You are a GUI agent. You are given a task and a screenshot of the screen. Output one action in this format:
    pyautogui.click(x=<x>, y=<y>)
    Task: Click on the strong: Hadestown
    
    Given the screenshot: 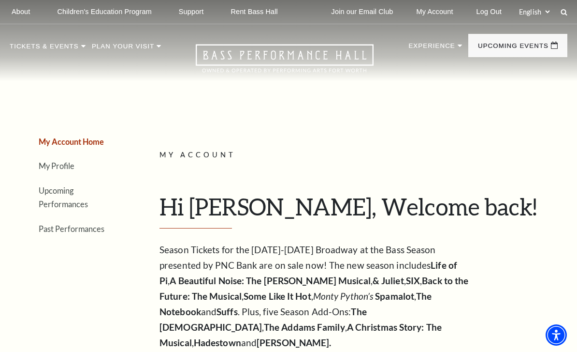 What is the action you would take?
    pyautogui.click(x=218, y=342)
    